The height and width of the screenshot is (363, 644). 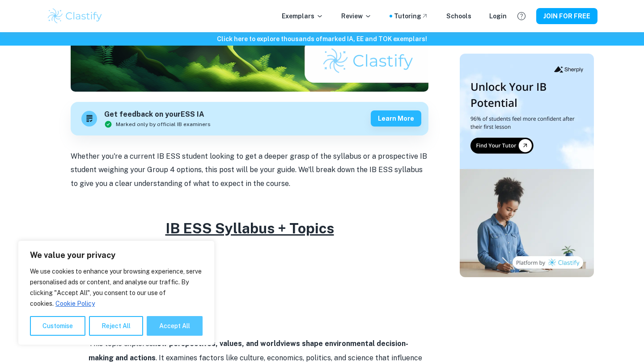 What do you see at coordinates (116, 256) in the screenshot?
I see `p: We value your privacy` at bounding box center [116, 256].